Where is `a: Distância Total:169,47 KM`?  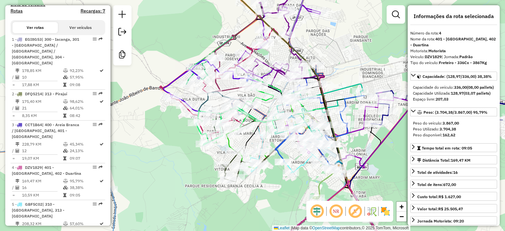 a: Distância Total:169,47 KM is located at coordinates (453, 160).